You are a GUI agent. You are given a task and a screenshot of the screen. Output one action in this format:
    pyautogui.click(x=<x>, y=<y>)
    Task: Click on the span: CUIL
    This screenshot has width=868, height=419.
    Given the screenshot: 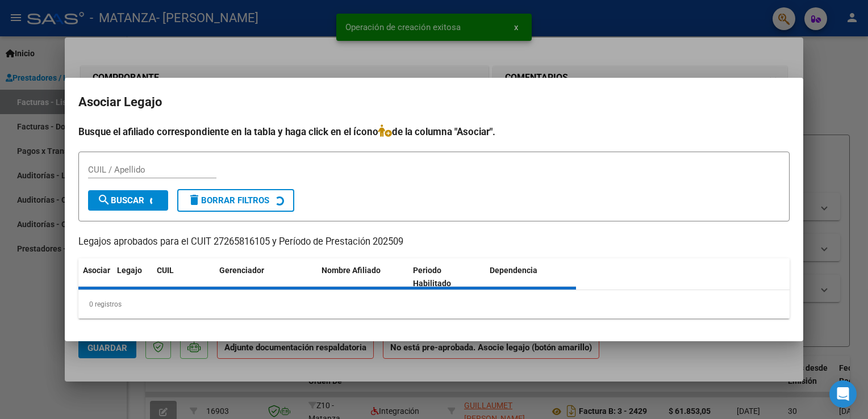 What is the action you would take?
    pyautogui.click(x=165, y=270)
    